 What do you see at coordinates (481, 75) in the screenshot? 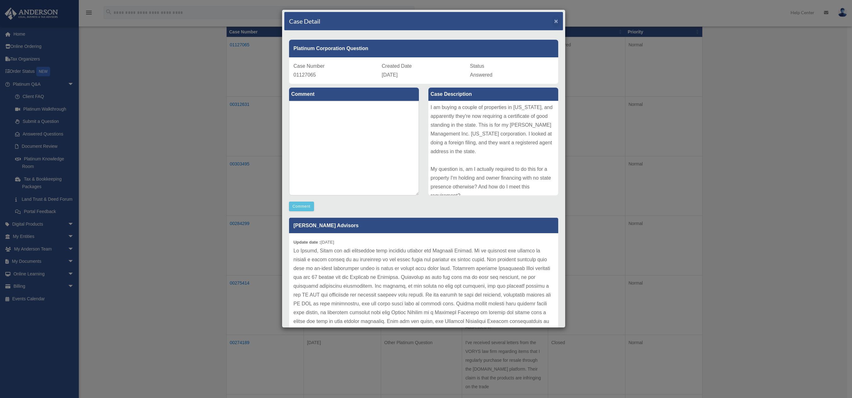
I see `span: Answered` at bounding box center [481, 75].